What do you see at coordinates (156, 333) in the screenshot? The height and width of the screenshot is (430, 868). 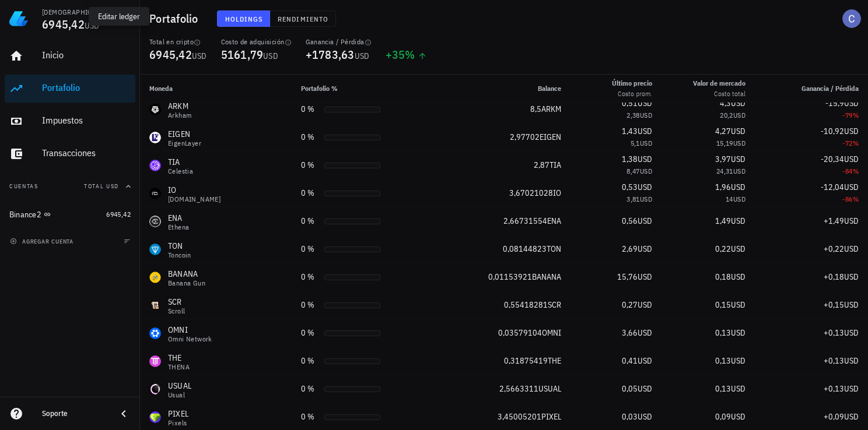 I see `div: OMNI-icon` at bounding box center [156, 333].